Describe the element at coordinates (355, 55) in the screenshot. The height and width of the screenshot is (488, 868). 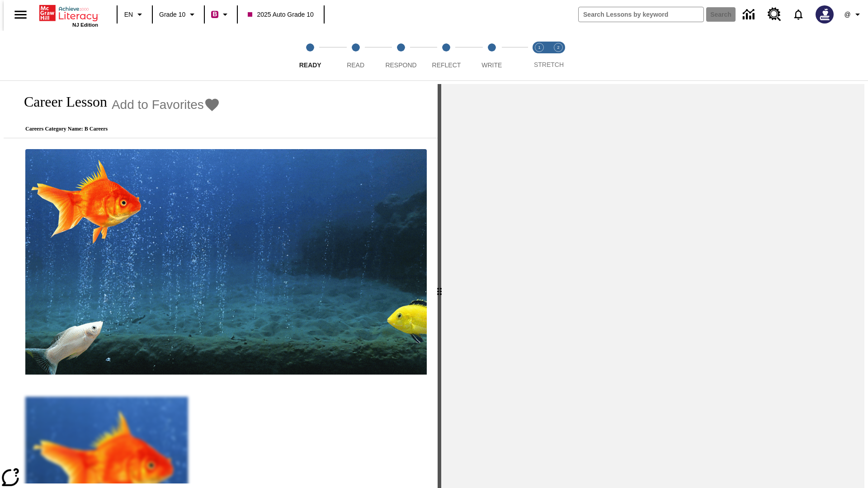
I see `button: Read step 2 of 5` at that location.